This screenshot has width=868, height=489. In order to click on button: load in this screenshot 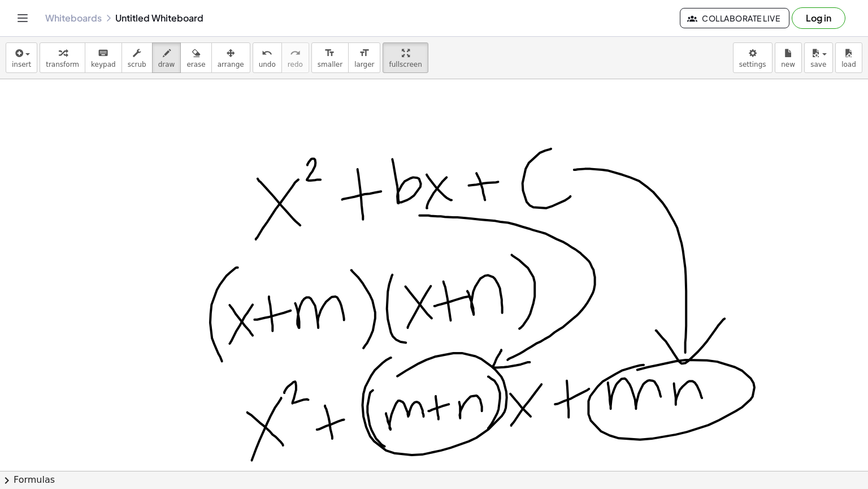, I will do `click(849, 58)`.